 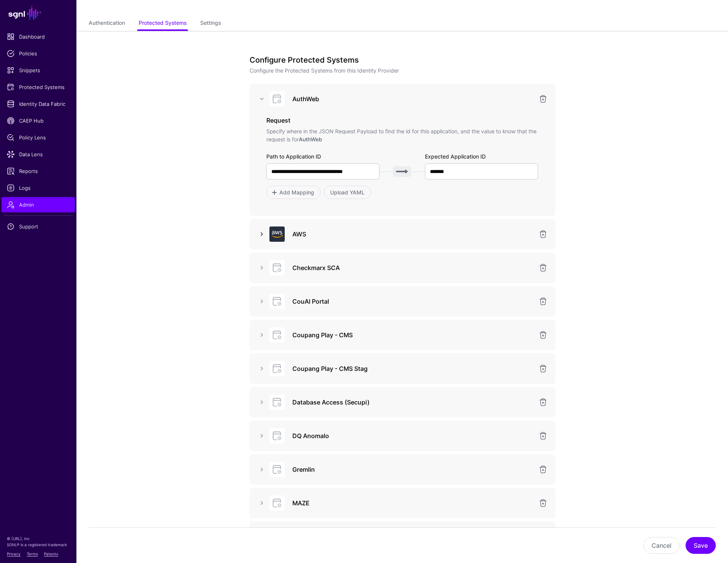 I want to click on h3: DQ Anomalo, so click(x=413, y=435).